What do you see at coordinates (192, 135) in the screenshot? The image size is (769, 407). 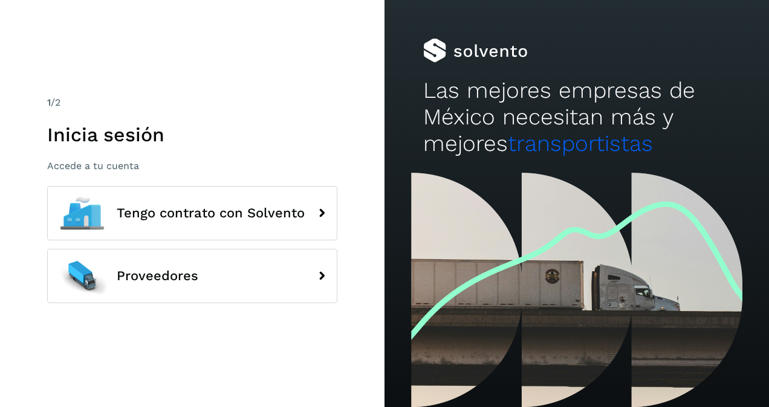 I see `h1: Inicia sesión` at bounding box center [192, 135].